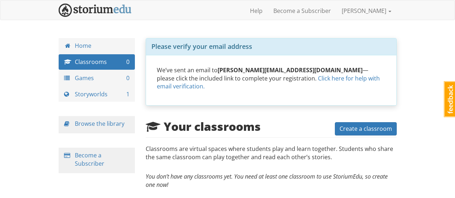 Image resolution: width=455 pixels, height=198 pixels. What do you see at coordinates (202, 46) in the screenshot?
I see `span: Please verify your email address` at bounding box center [202, 46].